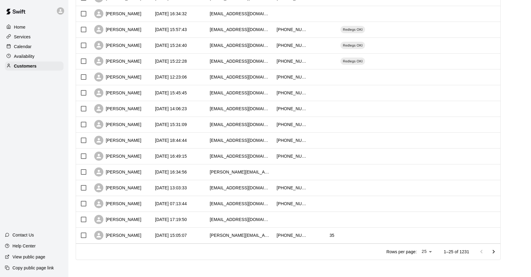  I want to click on div: makoeninger@pm.me, so click(240, 29).